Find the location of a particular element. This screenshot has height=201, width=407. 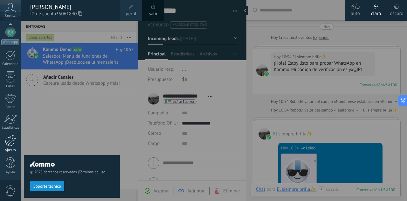

span: 35061840 is located at coordinates (69, 14).